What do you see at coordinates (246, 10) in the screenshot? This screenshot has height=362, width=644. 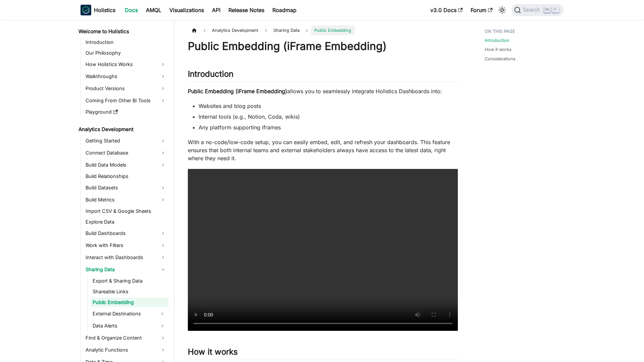 I see `a: Release Notes` at bounding box center [246, 10].